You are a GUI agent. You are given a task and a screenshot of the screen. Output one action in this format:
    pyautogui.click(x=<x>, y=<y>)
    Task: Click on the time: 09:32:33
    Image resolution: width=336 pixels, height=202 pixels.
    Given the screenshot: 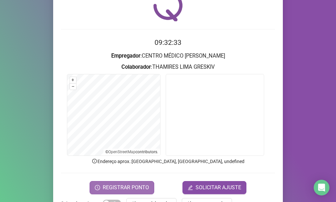 What is the action you would take?
    pyautogui.click(x=168, y=43)
    